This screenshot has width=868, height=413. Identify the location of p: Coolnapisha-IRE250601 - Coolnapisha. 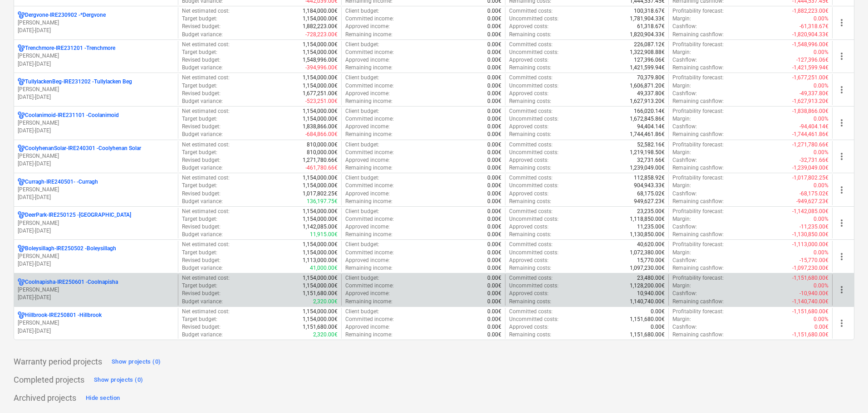
(71, 282).